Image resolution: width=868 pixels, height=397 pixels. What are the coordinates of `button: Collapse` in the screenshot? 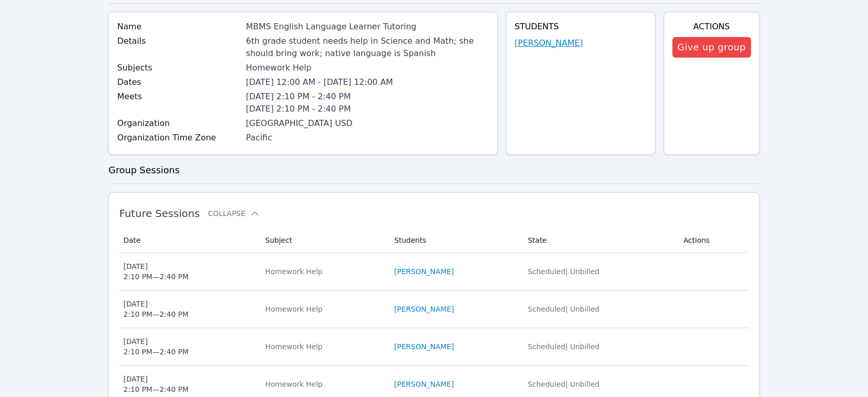 It's located at (234, 213).